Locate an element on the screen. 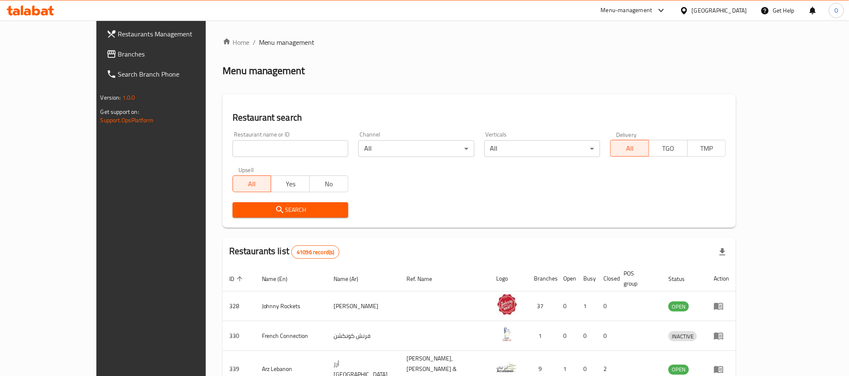  span: ID is located at coordinates (237, 279).